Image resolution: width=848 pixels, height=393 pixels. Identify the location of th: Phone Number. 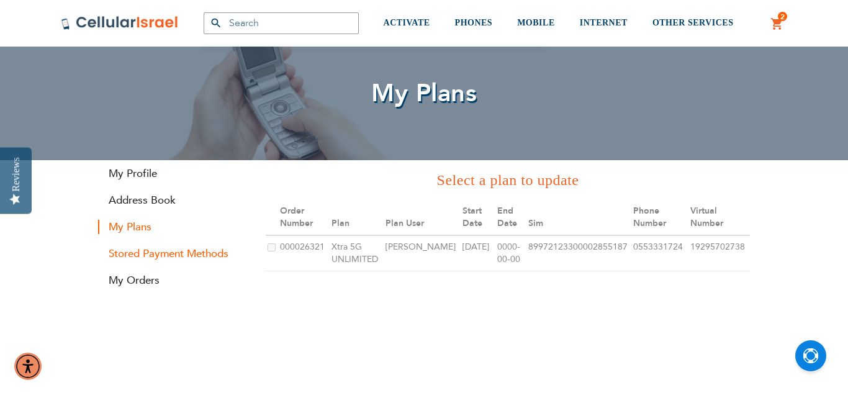
(660, 217).